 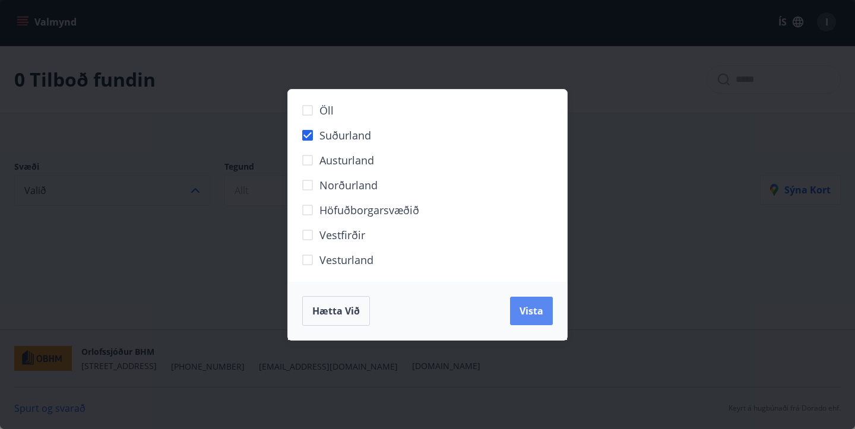 I want to click on span: Suðurland, so click(x=345, y=135).